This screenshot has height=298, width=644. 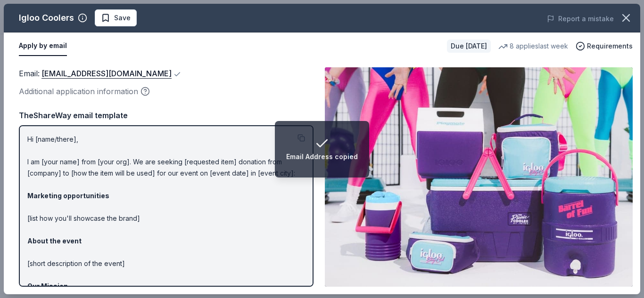 I want to click on strong: Marketing opportunities, so click(x=68, y=195).